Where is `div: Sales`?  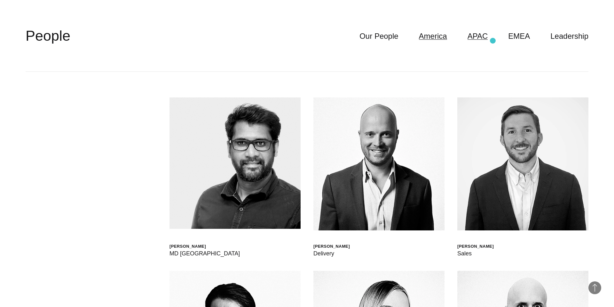 div: Sales is located at coordinates (476, 253).